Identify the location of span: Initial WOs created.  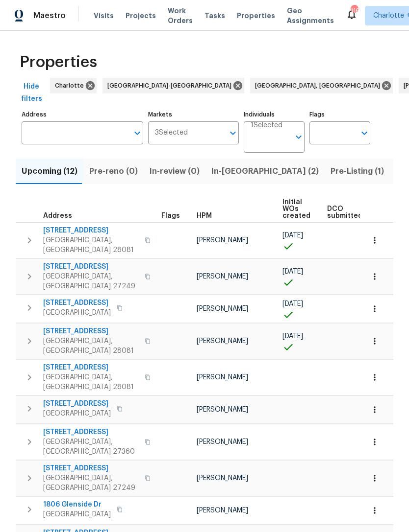
(296, 209).